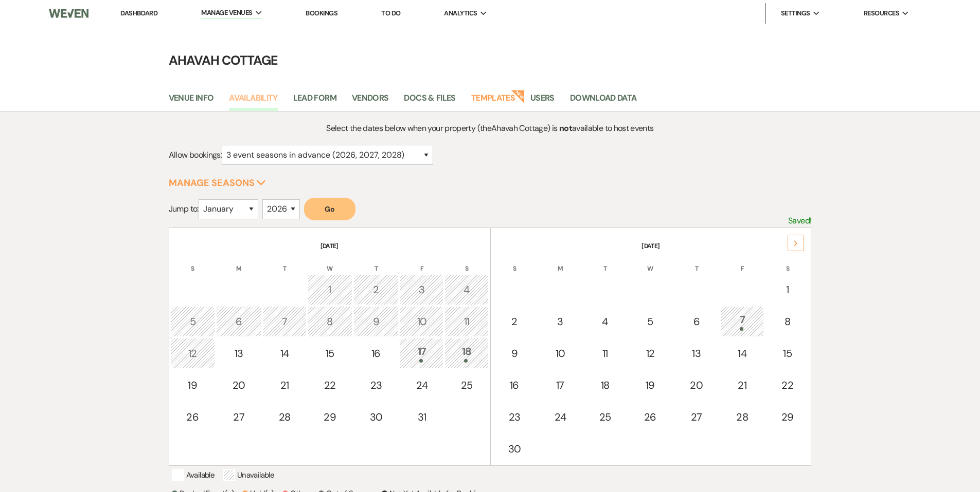 The width and height of the screenshot is (980, 492). I want to click on p: Select the dates below when your property (the Ahavah Cottage ) is available to host events, so click(490, 128).